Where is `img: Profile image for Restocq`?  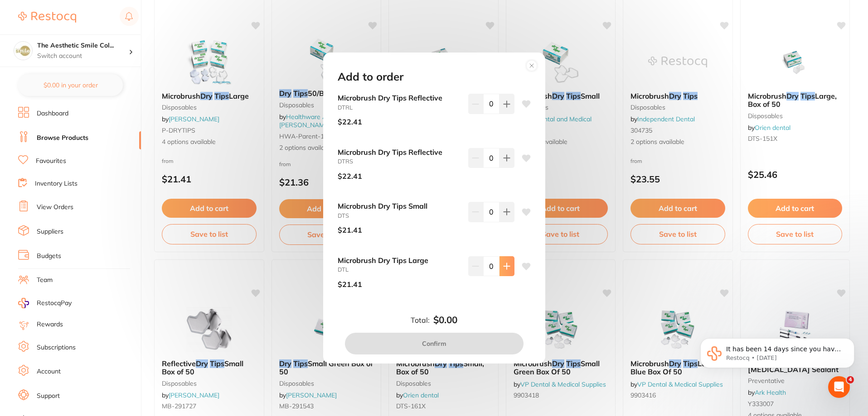 img: Profile image for Restocq is located at coordinates (28, 34).